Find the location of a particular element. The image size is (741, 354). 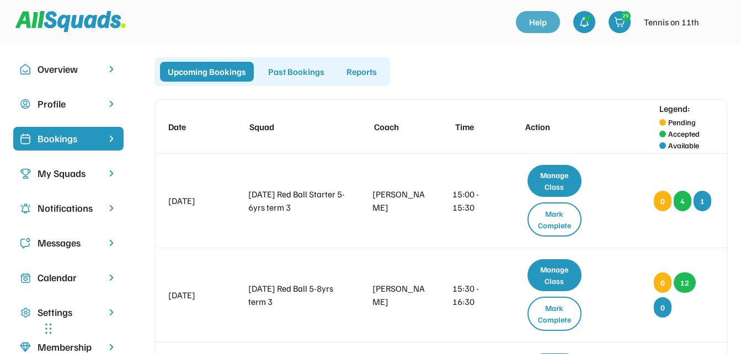

div: Action is located at coordinates (558, 127).